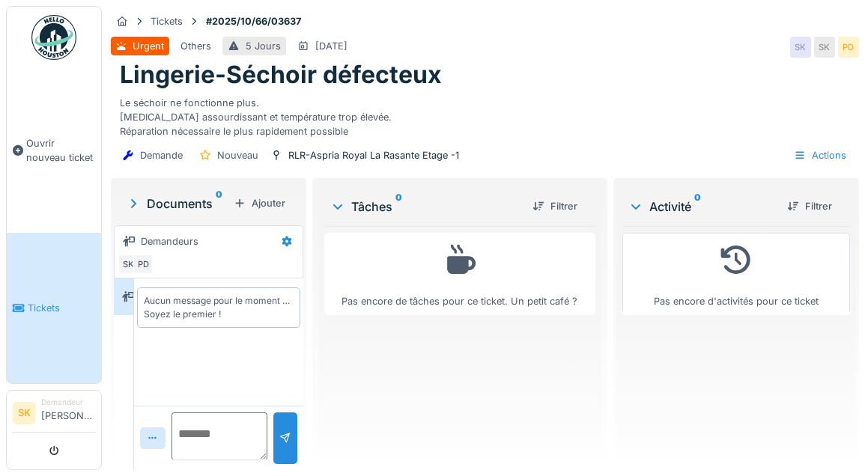  I want to click on div: Aucun message pour le moment … Soyez le premier !, so click(218, 307).